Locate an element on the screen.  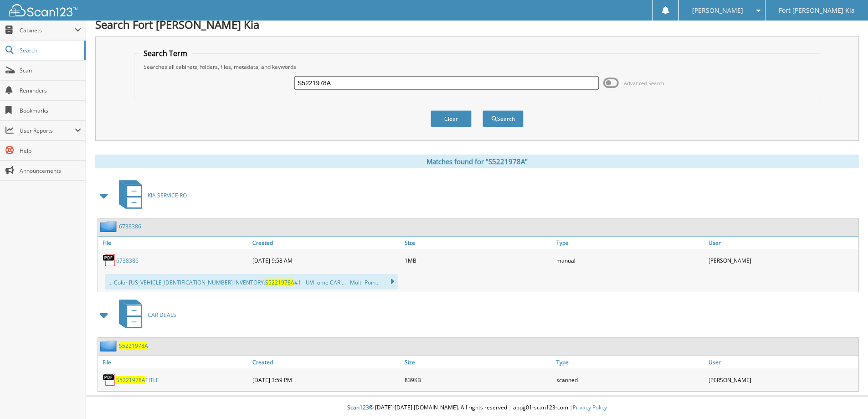
a: S5221978A is located at coordinates (134, 346).